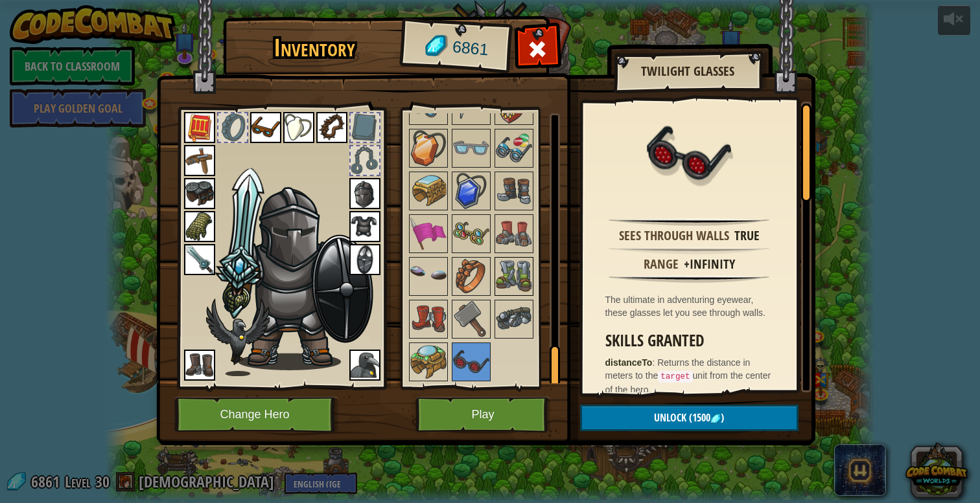  I want to click on button: Unlock(1500), so click(689, 417).